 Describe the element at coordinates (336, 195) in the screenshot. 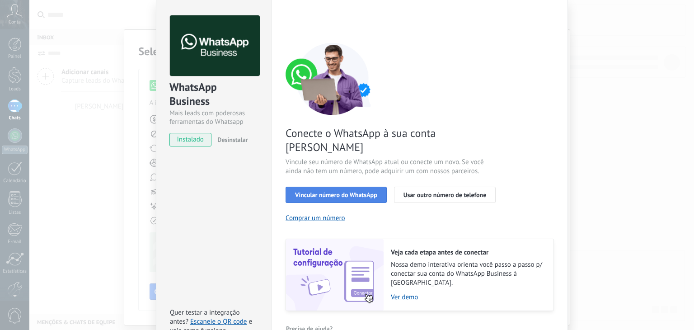

I see `span: Vincular número do WhatsApp` at that location.